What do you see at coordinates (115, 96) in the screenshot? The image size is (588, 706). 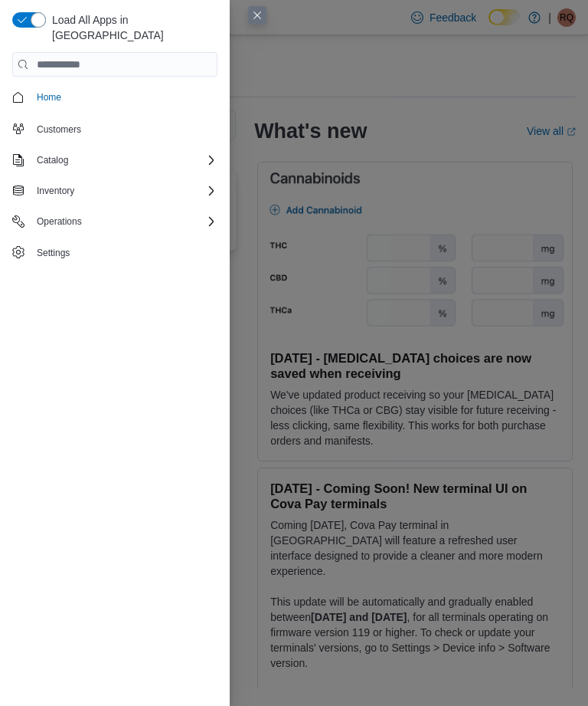 I see `button: Home` at bounding box center [115, 96].